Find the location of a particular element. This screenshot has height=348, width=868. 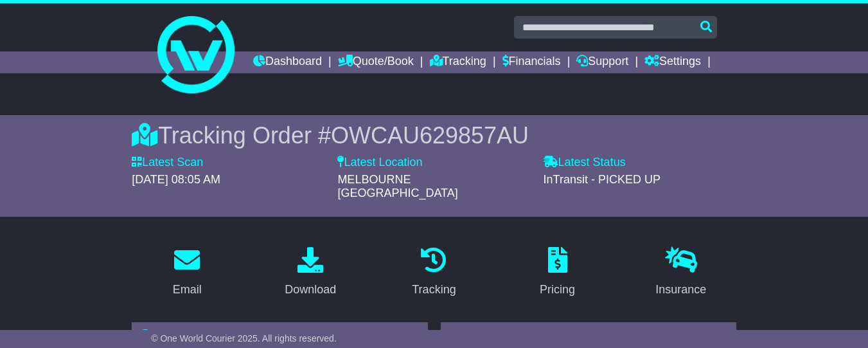

a: Quote/Book is located at coordinates (376, 63).